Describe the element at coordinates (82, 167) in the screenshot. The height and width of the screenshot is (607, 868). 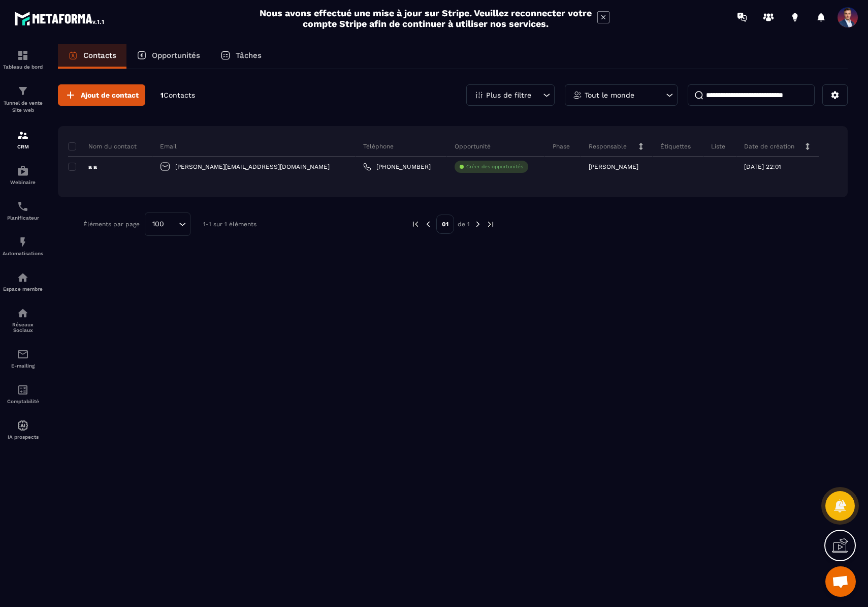
I see `p: a a` at that location.